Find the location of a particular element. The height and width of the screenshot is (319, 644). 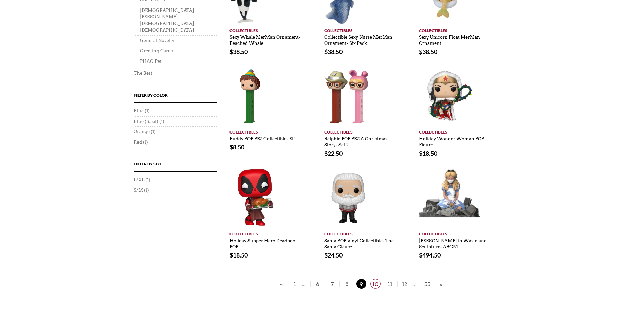

a: 7 is located at coordinates (332, 284).